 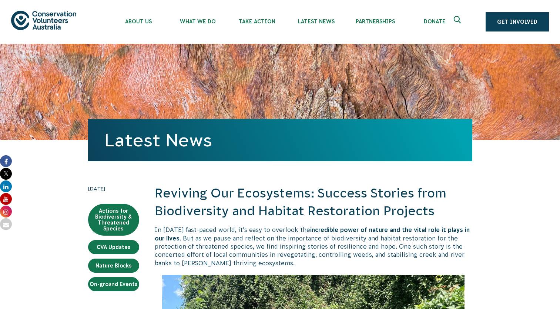 I want to click on span: Expand search box, so click(x=459, y=22).